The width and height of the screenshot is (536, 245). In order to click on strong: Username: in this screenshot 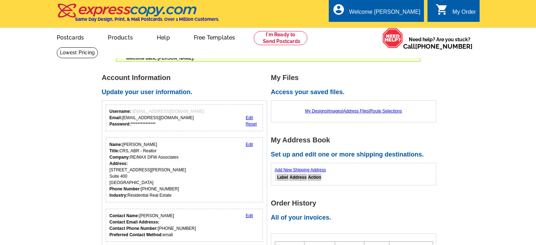, I will do `click(120, 111)`.